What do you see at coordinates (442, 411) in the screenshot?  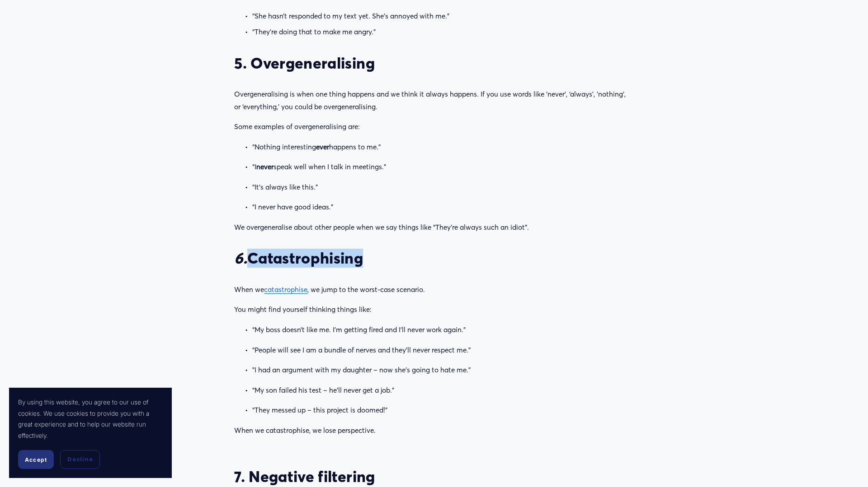 I see `p: “They messed up – this project is doomed!”` at bounding box center [442, 411].